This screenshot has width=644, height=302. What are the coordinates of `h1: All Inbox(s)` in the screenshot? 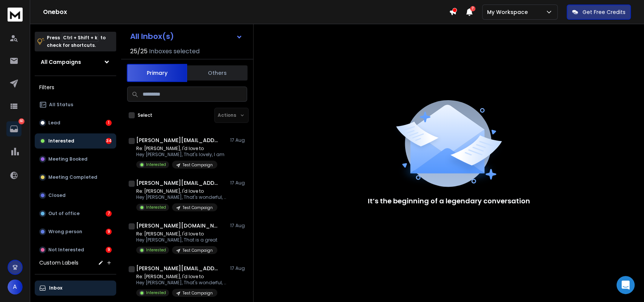 It's located at (152, 36).